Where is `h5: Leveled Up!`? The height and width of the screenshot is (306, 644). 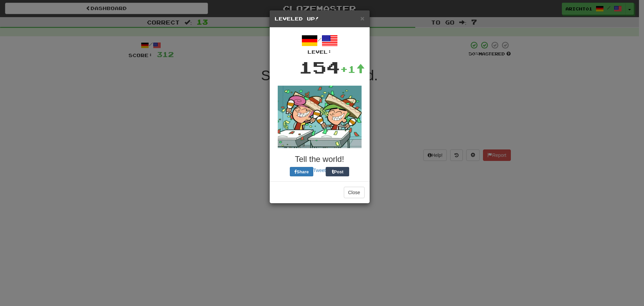
h5: Leveled Up! is located at coordinates (319, 19).